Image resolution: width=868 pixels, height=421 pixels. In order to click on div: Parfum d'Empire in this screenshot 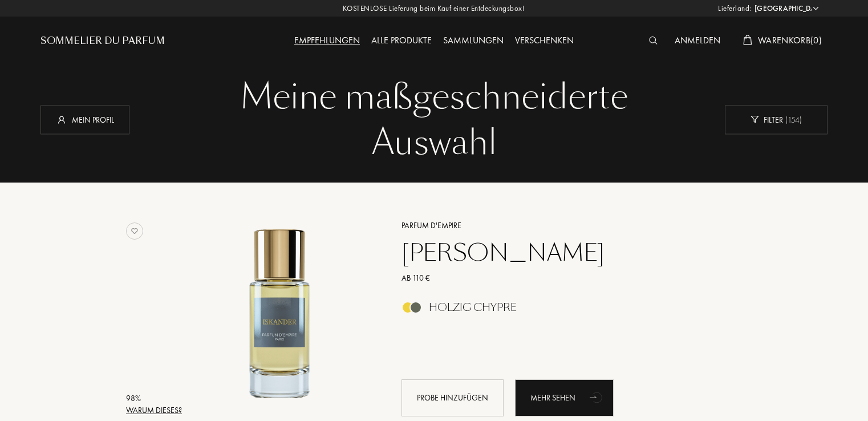, I will do `click(559, 226)`.